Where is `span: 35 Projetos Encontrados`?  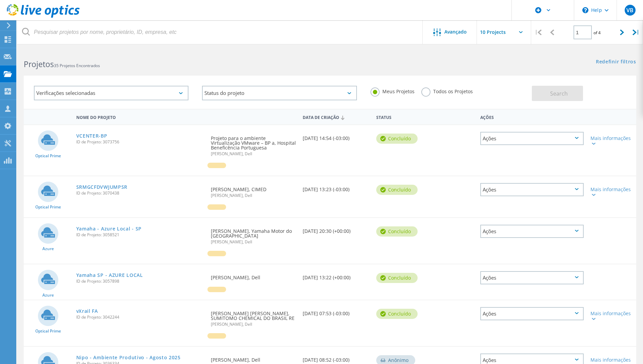
span: 35 Projetos Encontrados is located at coordinates (77, 66).